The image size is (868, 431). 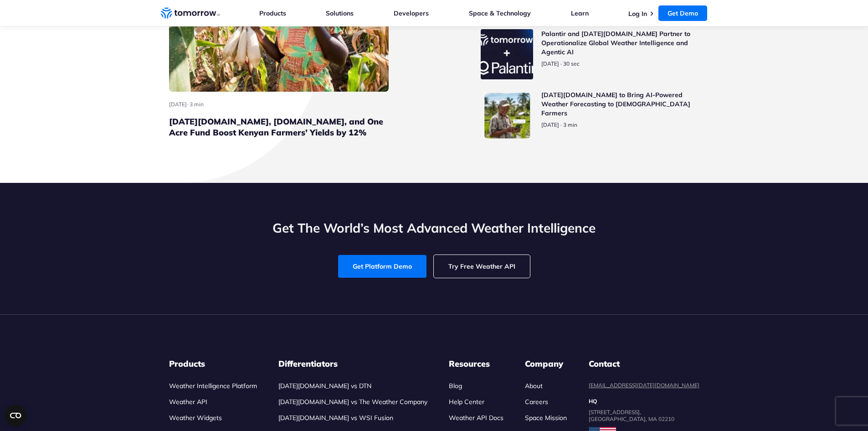 What do you see at coordinates (195, 417) in the screenshot?
I see `a: Weather Widgets` at bounding box center [195, 417].